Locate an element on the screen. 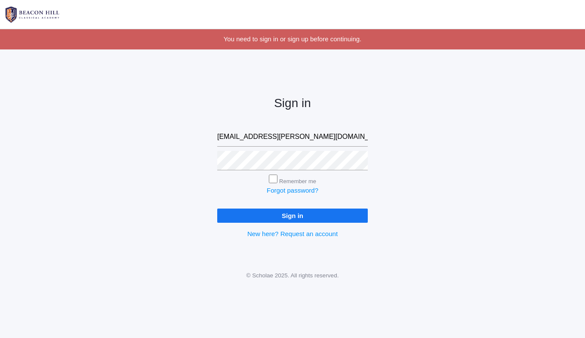  input: Email address is located at coordinates (293, 137).